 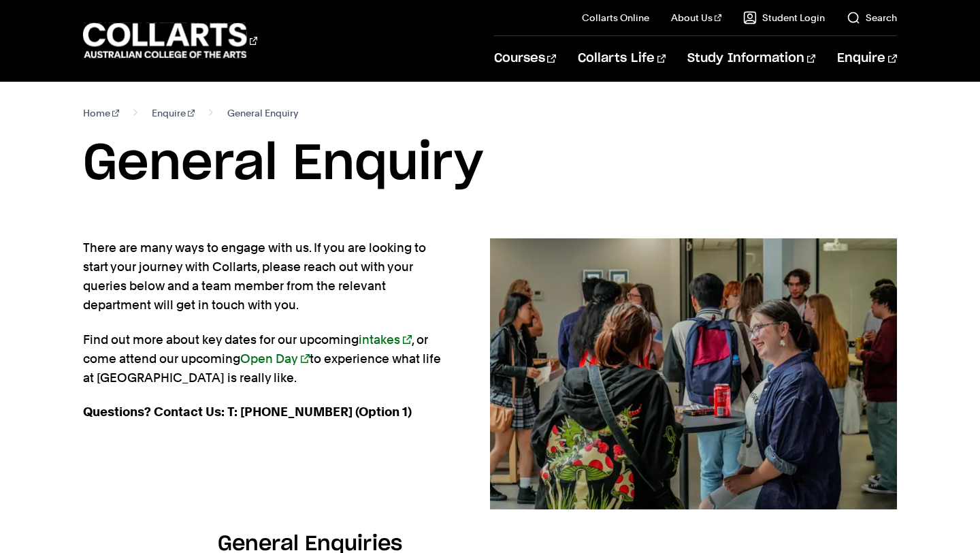 What do you see at coordinates (101, 113) in the screenshot?
I see `a: Home` at bounding box center [101, 113].